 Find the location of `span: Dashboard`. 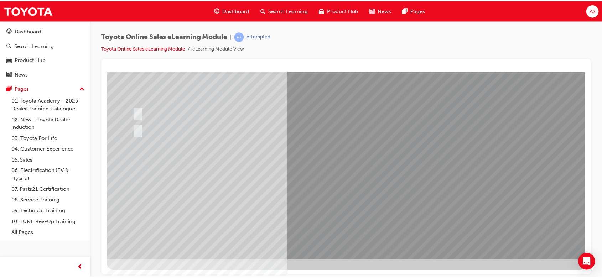

span: Dashboard is located at coordinates (238, 10).